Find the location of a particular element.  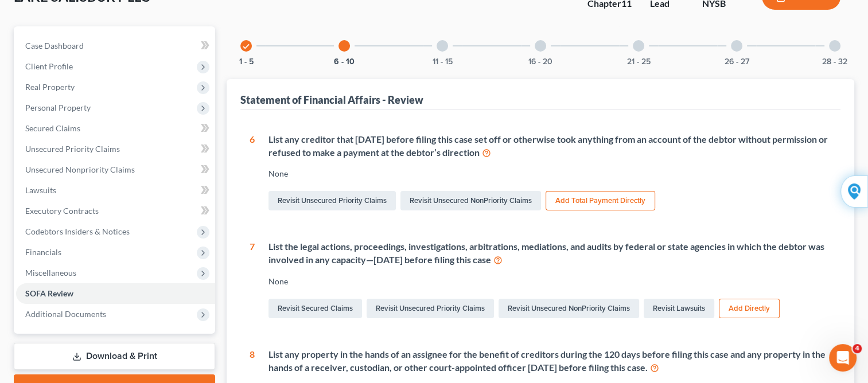

button: Add Directly is located at coordinates (749, 308).